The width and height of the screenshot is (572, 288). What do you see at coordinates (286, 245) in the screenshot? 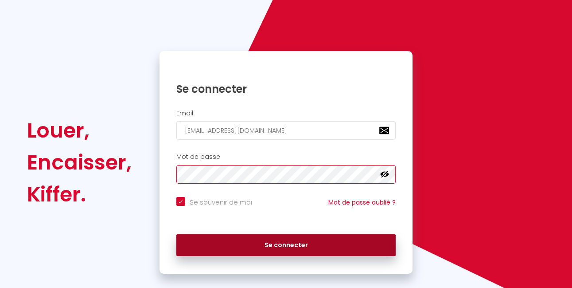
I see `button: Se connecter` at bounding box center [286, 245].